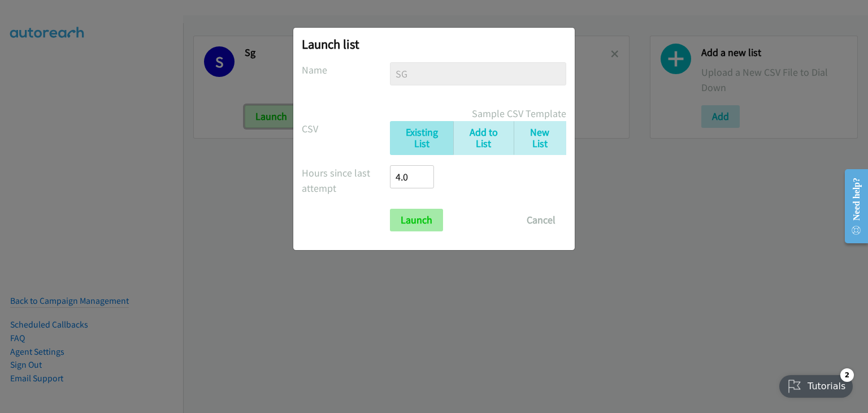 This screenshot has width=868, height=413. Describe the element at coordinates (422, 138) in the screenshot. I see `a: Existing List` at that location.